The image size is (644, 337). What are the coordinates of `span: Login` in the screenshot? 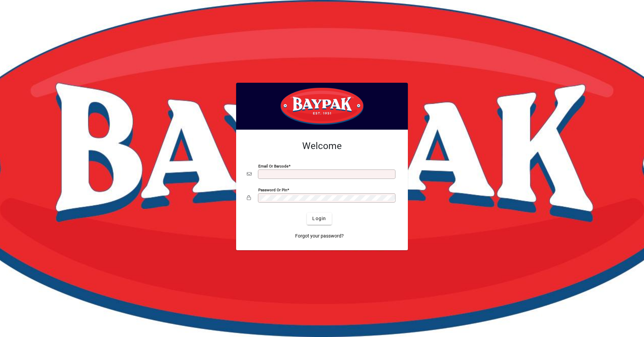 It's located at (319, 219).